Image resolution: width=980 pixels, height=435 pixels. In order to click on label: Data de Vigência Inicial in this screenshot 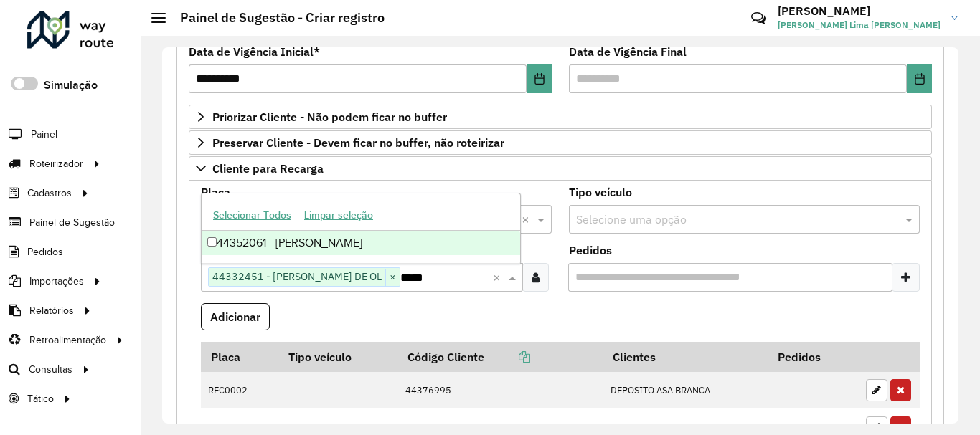, I will do `click(254, 51)`.